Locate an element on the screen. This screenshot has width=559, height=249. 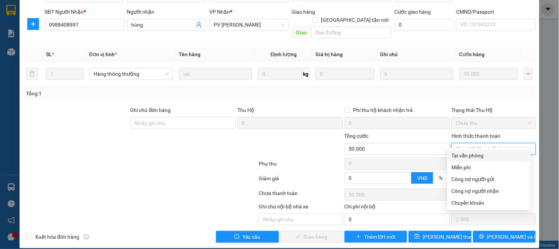
span: Nơi gửi: is located at coordinates (11, 56).